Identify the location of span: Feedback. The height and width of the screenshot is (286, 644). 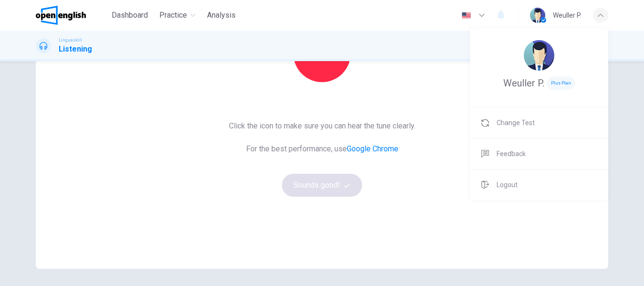
(511, 154).